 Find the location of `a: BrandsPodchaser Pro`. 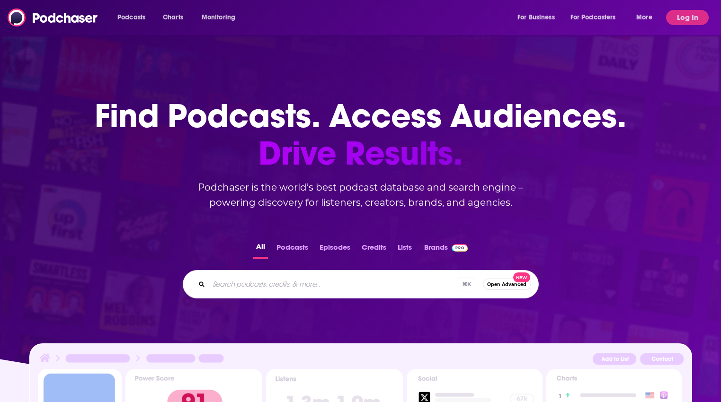

a: BrandsPodchaser Pro is located at coordinates (446, 249).